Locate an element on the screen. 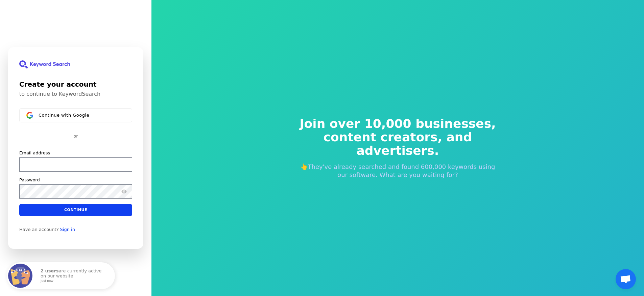  p: are currently active on our website is located at coordinates (75, 276).